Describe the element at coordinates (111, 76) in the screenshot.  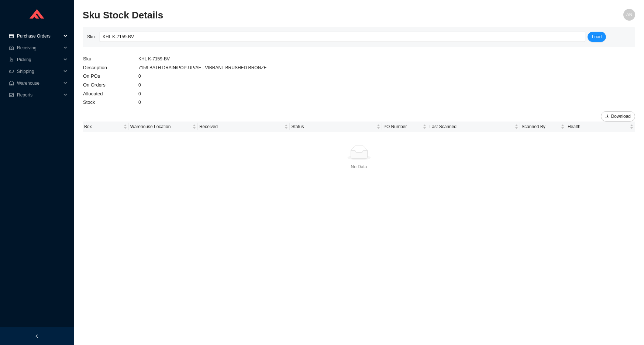
I see `td: On POs` at that location.